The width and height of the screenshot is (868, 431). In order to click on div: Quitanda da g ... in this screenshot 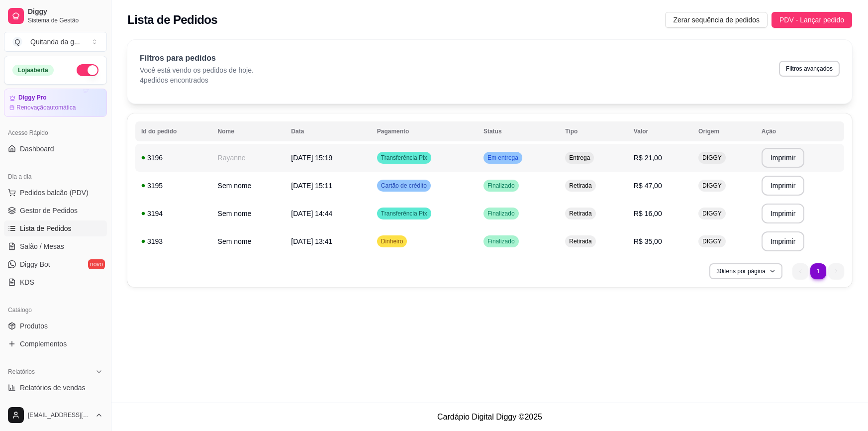, I will do `click(55, 42)`.